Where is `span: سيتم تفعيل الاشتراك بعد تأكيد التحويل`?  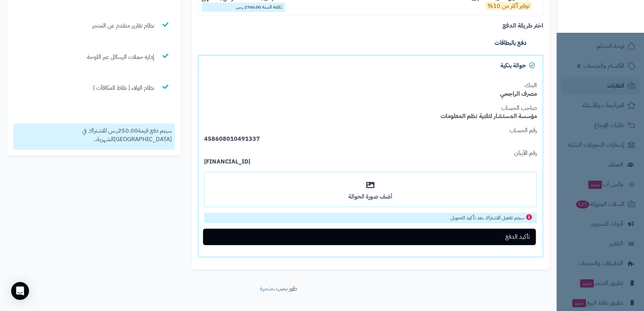
span: سيتم تفعيل الاشتراك بعد تأكيد التحويل is located at coordinates (487, 218).